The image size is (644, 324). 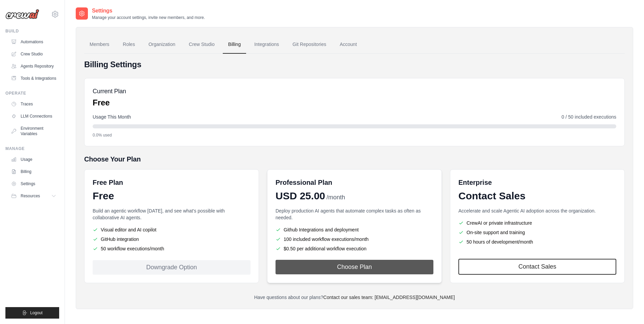 What do you see at coordinates (34, 131) in the screenshot?
I see `a: Environment Variables` at bounding box center [34, 131].